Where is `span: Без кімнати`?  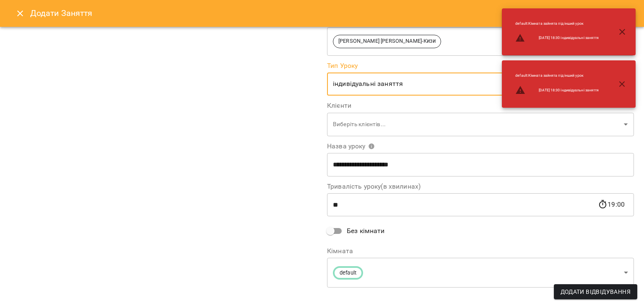 span: Без кімнати is located at coordinates (365, 232).